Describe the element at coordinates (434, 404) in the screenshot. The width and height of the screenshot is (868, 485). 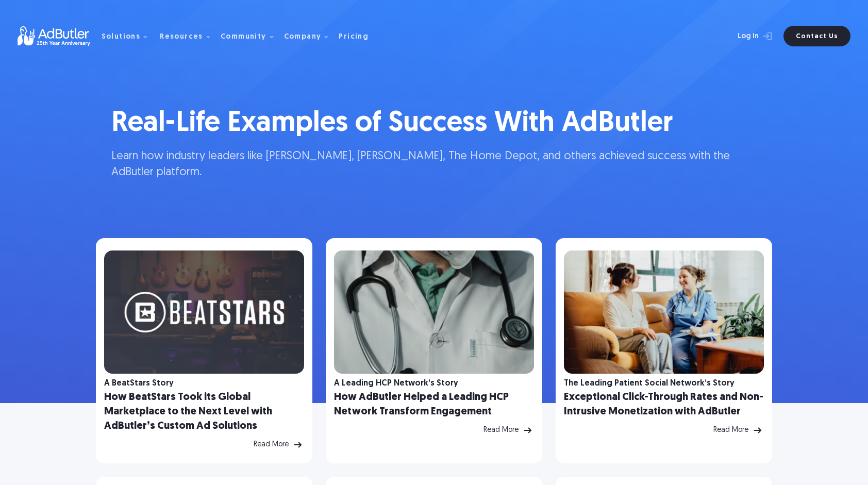
I see `h2: How AdButler Helped a Leading HCP Network Transform Engagement` at that location.